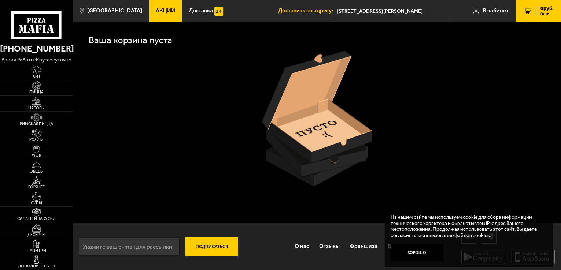  What do you see at coordinates (392, 11) in the screenshot?
I see `span: улица Котина, 7к1` at bounding box center [392, 11].